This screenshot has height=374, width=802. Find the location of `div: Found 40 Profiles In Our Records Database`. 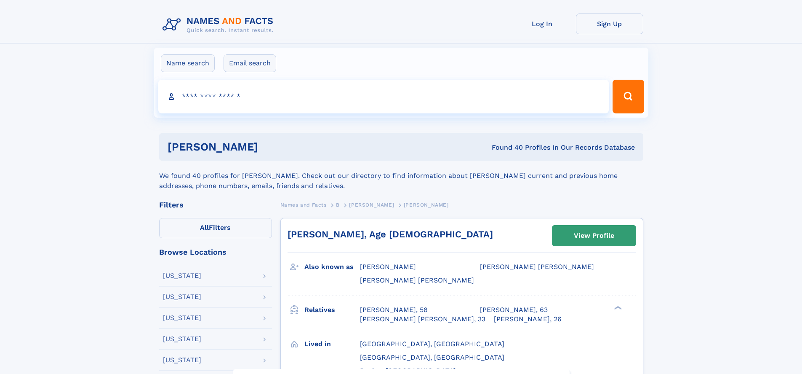

div: Found 40 Profiles In Our Records Database is located at coordinates (505, 147).